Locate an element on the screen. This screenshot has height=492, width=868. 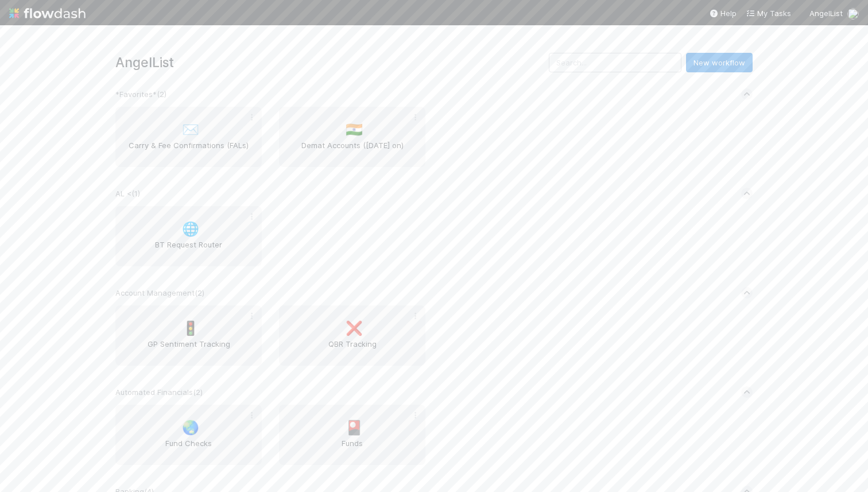
span: Account Management ( 2 ) is located at coordinates (160, 292).